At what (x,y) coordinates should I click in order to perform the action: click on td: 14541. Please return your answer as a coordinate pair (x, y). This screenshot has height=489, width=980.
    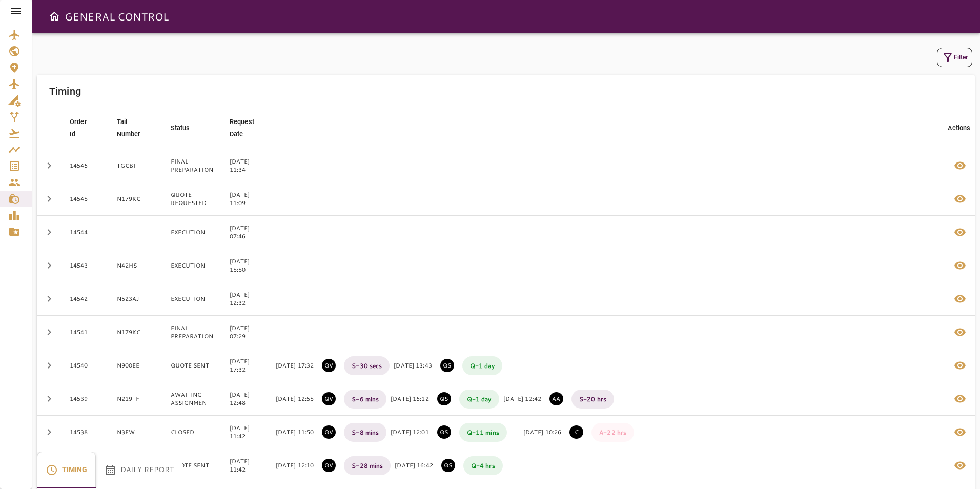
    Looking at the image, I should click on (85, 332).